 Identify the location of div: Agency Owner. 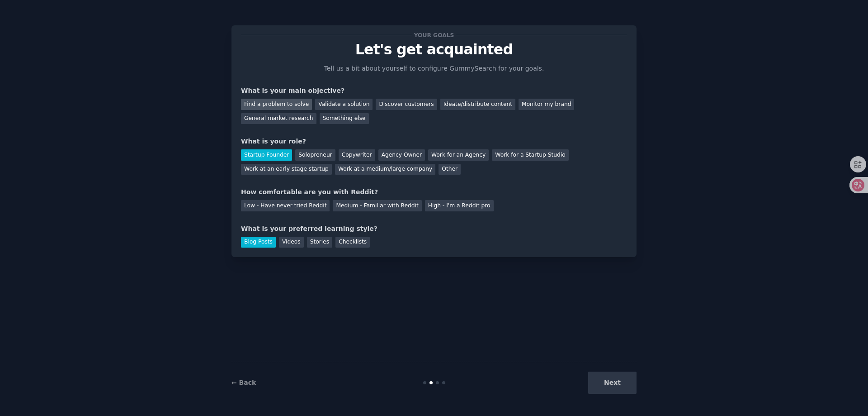
(402, 155).